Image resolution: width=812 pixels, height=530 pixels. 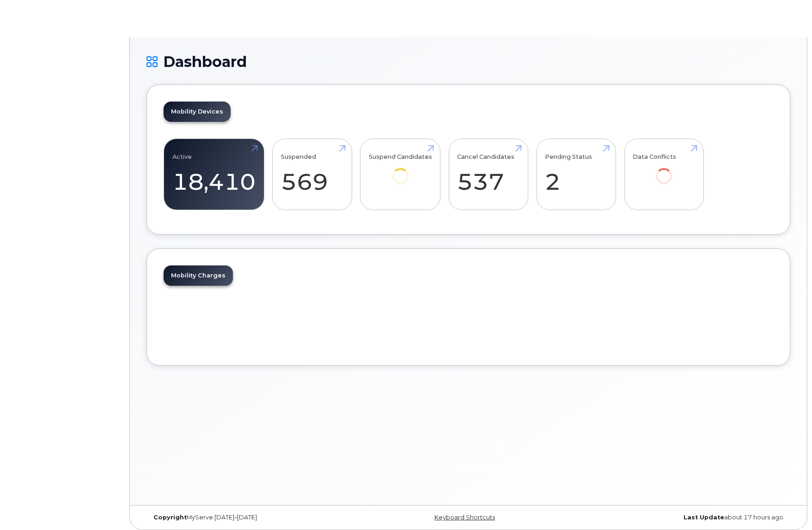 I want to click on strong: Last Update, so click(x=704, y=517).